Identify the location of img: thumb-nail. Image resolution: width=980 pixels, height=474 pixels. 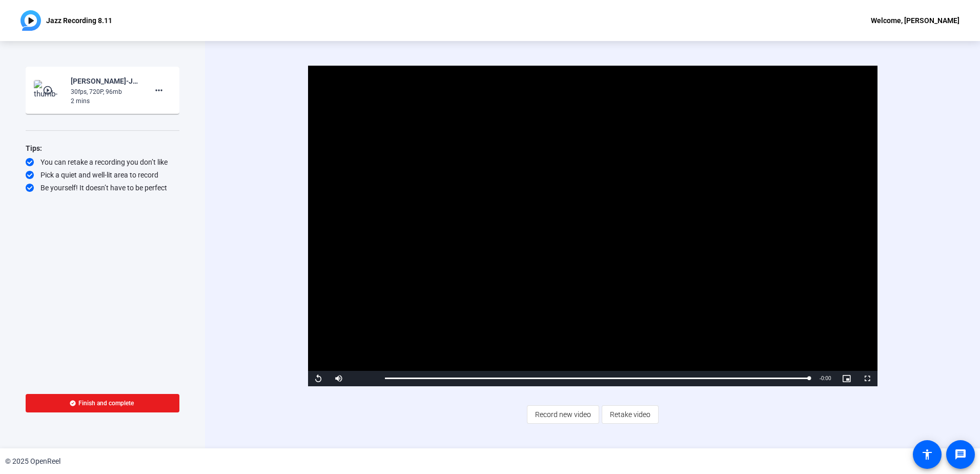
(49, 90).